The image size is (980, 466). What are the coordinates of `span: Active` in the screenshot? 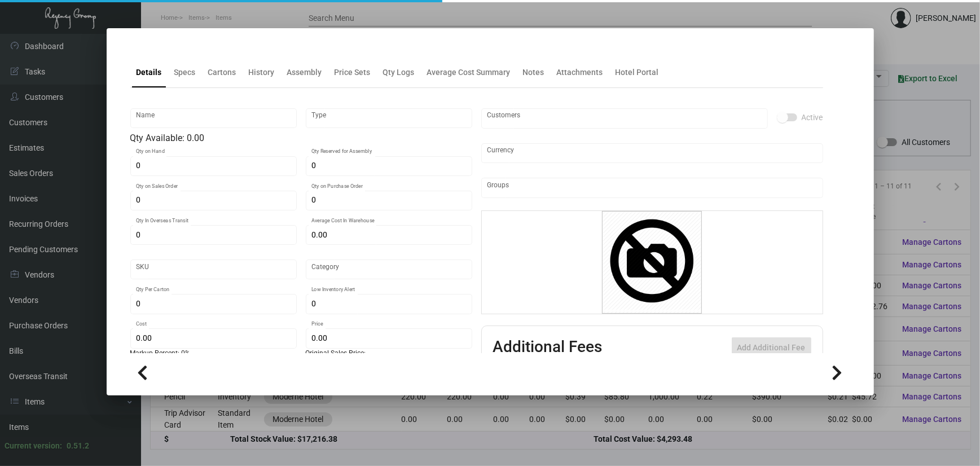 It's located at (813, 117).